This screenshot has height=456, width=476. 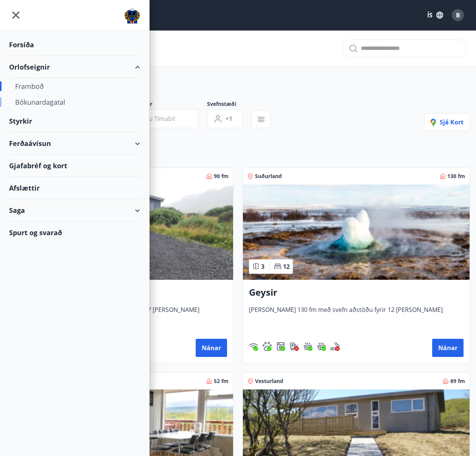 What do you see at coordinates (229, 119) in the screenshot?
I see `span: +1` at bounding box center [229, 119].